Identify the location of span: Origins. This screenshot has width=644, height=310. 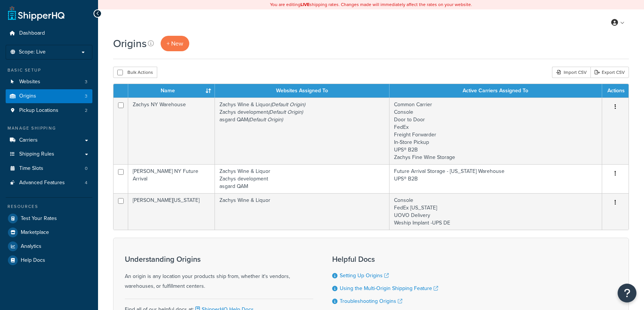
(27, 96).